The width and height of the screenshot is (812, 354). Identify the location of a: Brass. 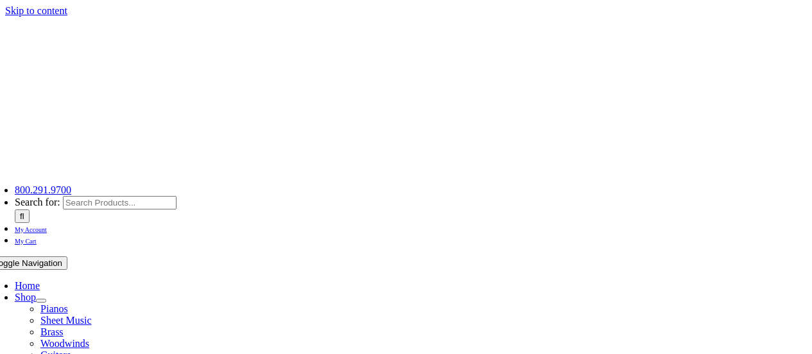
(52, 331).